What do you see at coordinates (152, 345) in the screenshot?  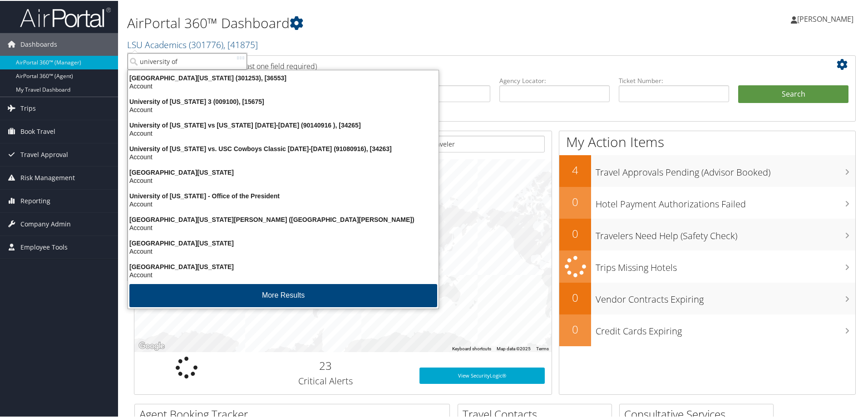 I see `img: Google` at bounding box center [152, 345].